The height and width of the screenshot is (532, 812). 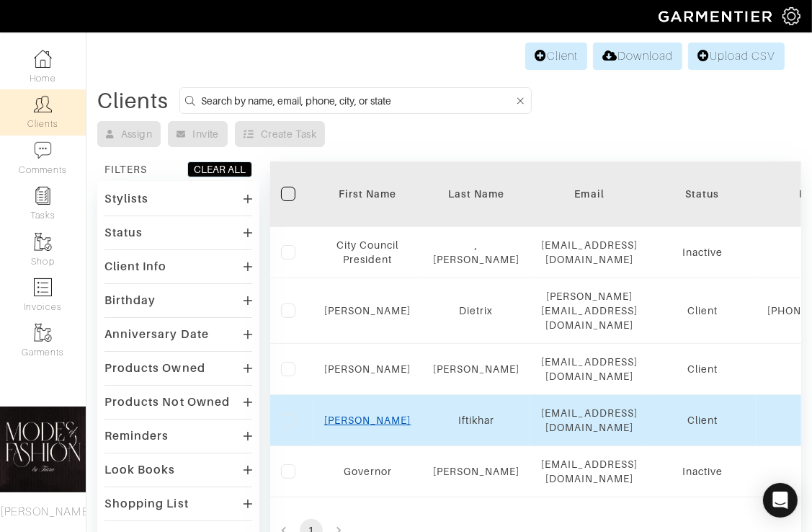 I want to click on img: orders-icon-0abe47150d42831381b5fb84f609e132dff9fe21cb692f30cb5eec754e2cba89.png, so click(x=43, y=287).